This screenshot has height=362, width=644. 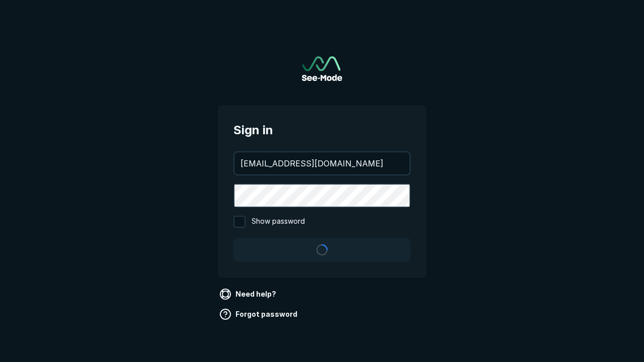 I want to click on input: your@email.com, so click(x=322, y=163).